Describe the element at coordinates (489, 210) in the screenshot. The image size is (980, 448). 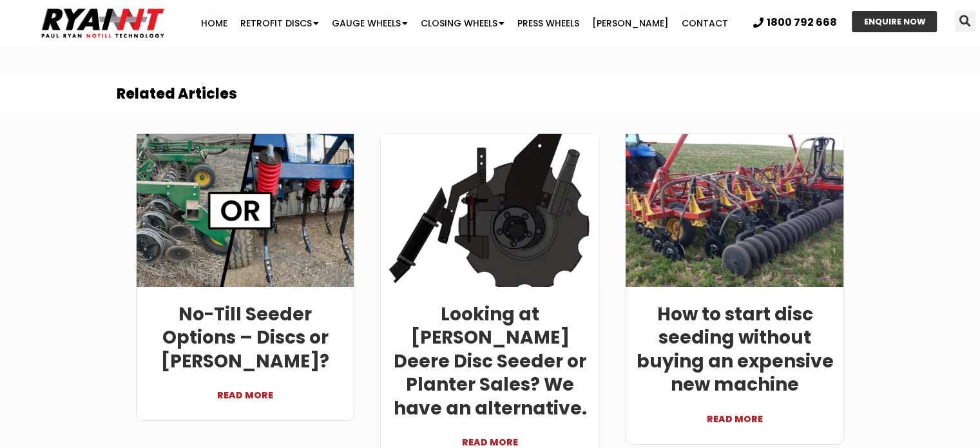
I see `img: RYANNT ryan leg inside scraper with rear boot` at that location.